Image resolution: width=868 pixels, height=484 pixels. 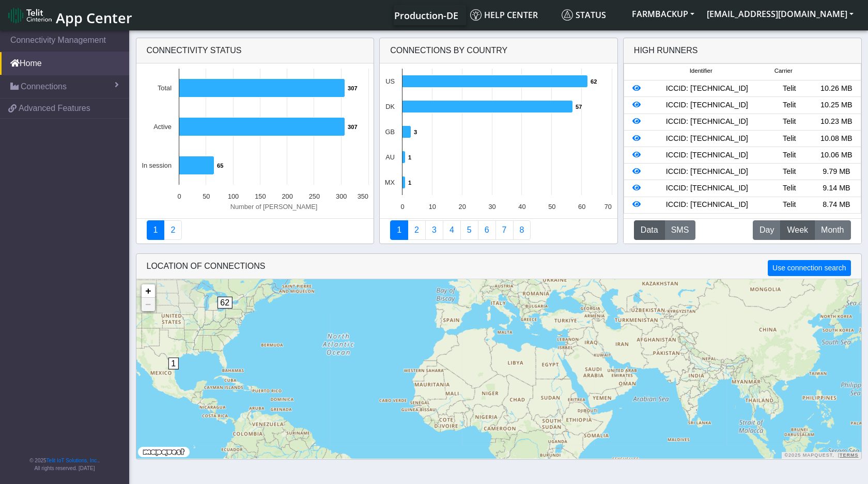 What do you see at coordinates (426, 16) in the screenshot?
I see `span: Production-DE` at bounding box center [426, 16].